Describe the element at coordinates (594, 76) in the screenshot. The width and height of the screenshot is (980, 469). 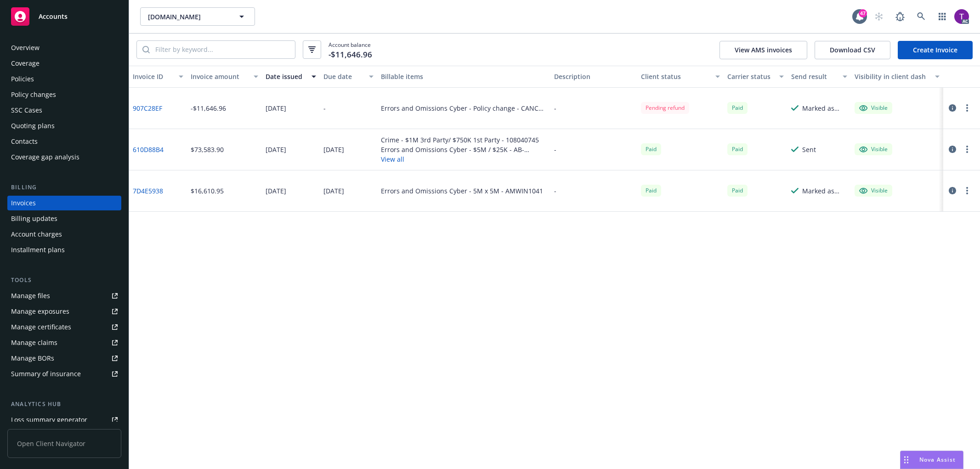
I see `div: Description` at that location.